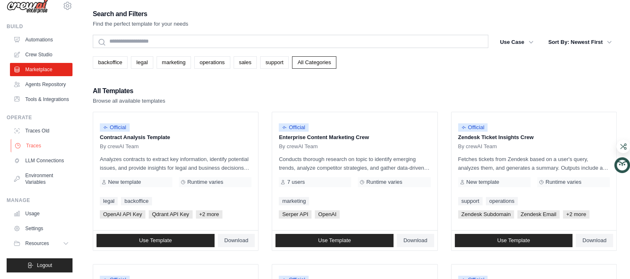 Image resolution: width=630 pixels, height=279 pixels. I want to click on a: Traces, so click(42, 146).